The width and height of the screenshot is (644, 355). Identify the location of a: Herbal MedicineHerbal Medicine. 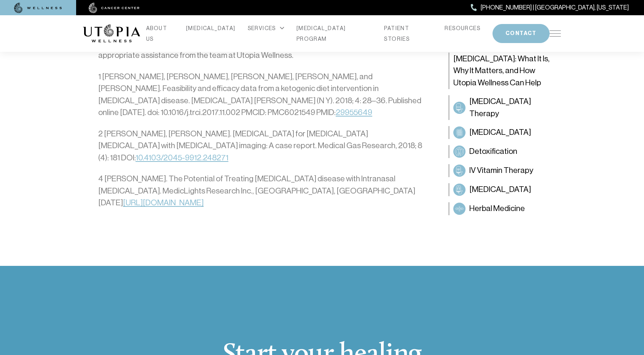
(505, 209).